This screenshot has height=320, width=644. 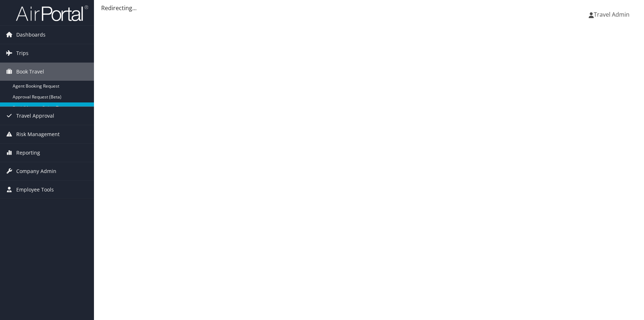 I want to click on span: Risk Management, so click(x=38, y=134).